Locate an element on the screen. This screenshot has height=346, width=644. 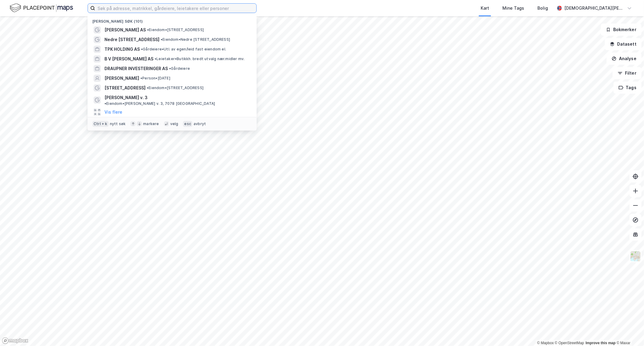
img: Z is located at coordinates (635, 256).